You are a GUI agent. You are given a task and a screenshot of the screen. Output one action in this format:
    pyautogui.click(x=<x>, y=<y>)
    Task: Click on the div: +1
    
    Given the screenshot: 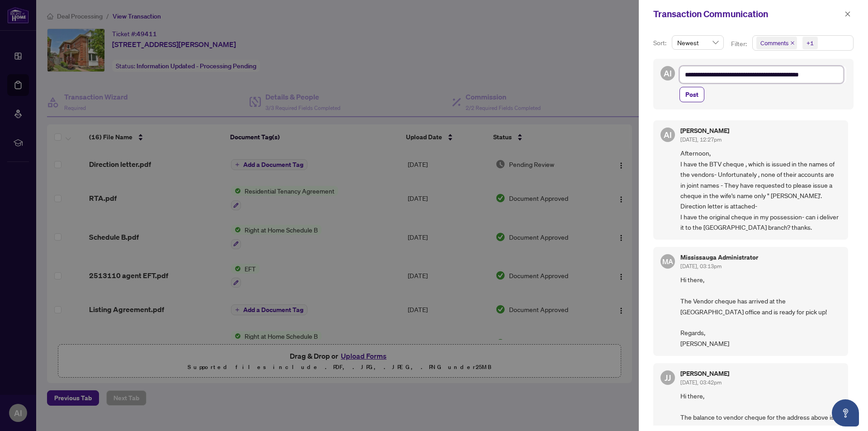 What is the action you would take?
    pyautogui.click(x=810, y=43)
    